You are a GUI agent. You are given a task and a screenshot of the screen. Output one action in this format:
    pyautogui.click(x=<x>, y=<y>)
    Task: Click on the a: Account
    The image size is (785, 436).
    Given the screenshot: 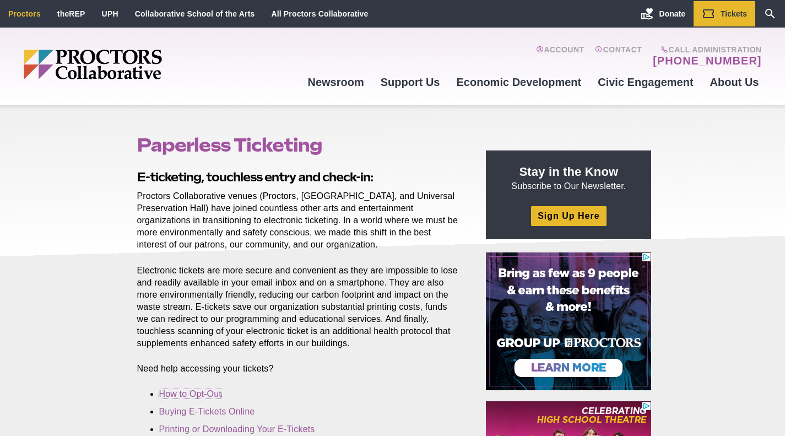 What is the action you would take?
    pyautogui.click(x=560, y=56)
    